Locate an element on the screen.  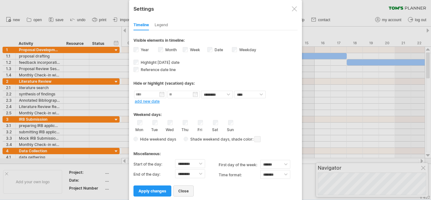
label: Thu is located at coordinates (185, 129).